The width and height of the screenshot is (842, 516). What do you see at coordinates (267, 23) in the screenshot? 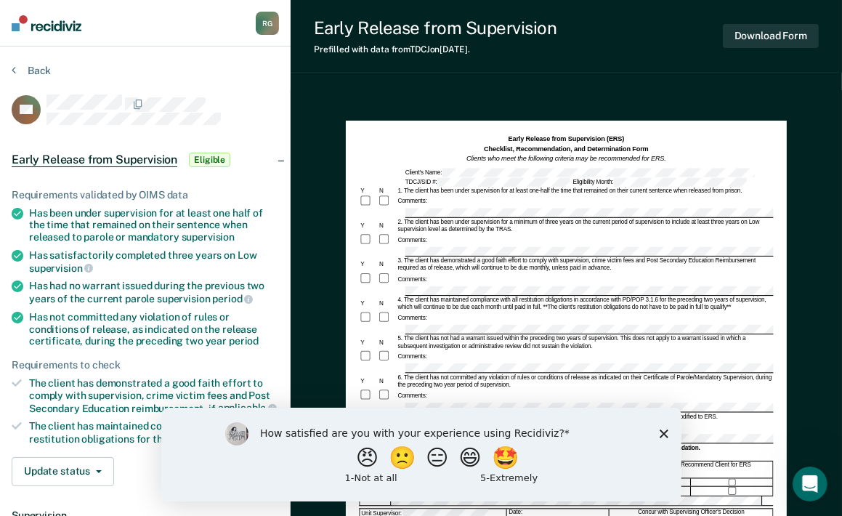
I see `button: RG` at bounding box center [267, 23].